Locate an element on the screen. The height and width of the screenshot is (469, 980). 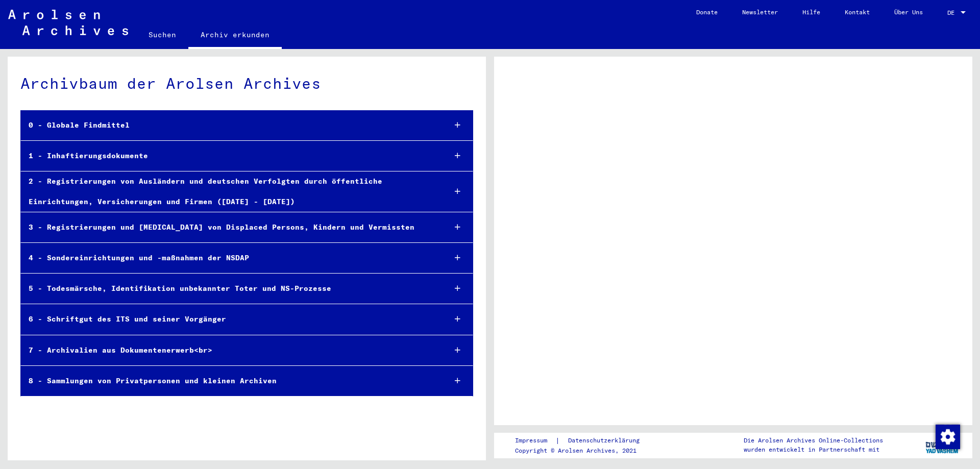
div: 5 - Todesmärsche, Identifikation unbekannter Toter und NS-Prozesse is located at coordinates (229, 288).